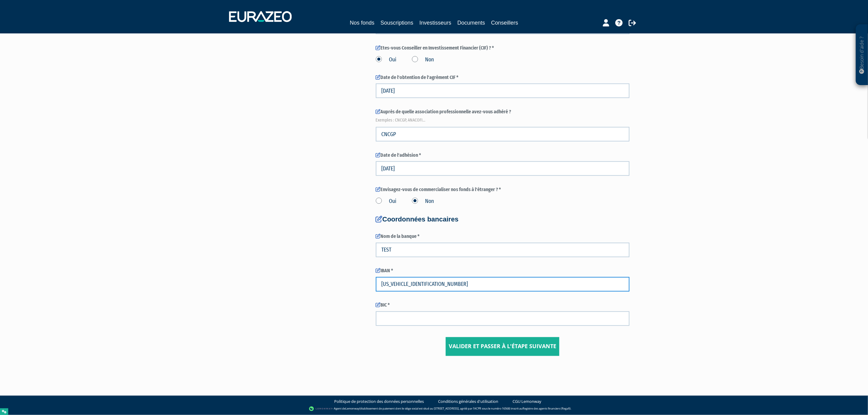 This screenshot has height=415, width=868. What do you see at coordinates (260, 17) in the screenshot?
I see `img: 1732889491-logotype_eurazeo_blanc_rvb.png` at bounding box center [260, 17].